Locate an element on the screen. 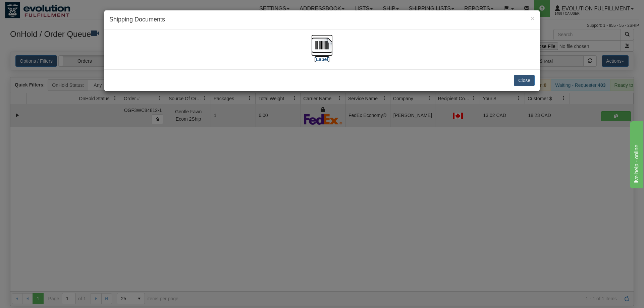 Image resolution: width=644 pixels, height=308 pixels. h4: Shipping Documents is located at coordinates (322, 20).